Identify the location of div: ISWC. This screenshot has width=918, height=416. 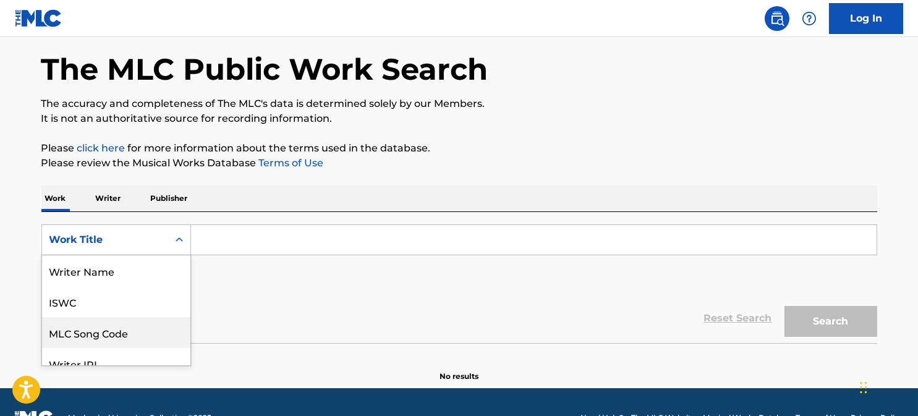
(116, 302).